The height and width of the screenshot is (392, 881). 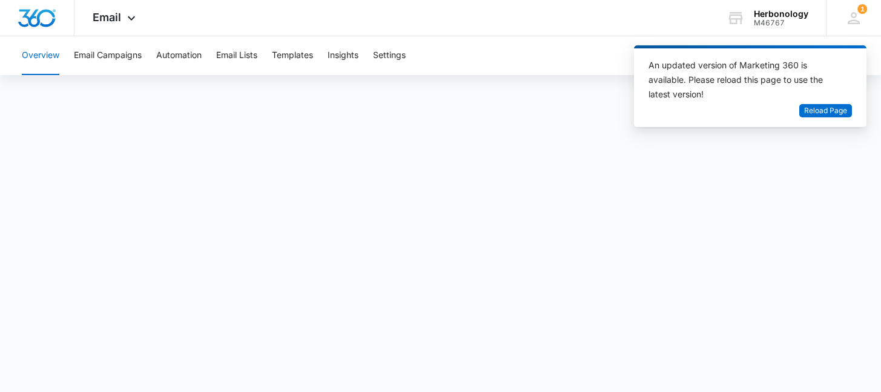 What do you see at coordinates (41, 56) in the screenshot?
I see `button: Overview` at bounding box center [41, 56].